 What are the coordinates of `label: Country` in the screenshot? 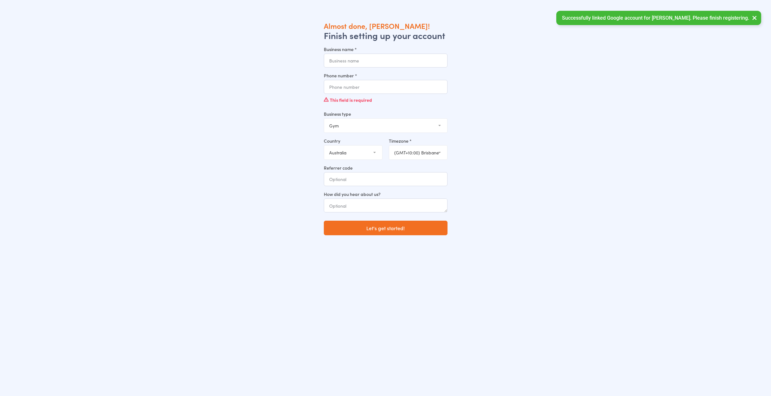 It's located at (353, 141).